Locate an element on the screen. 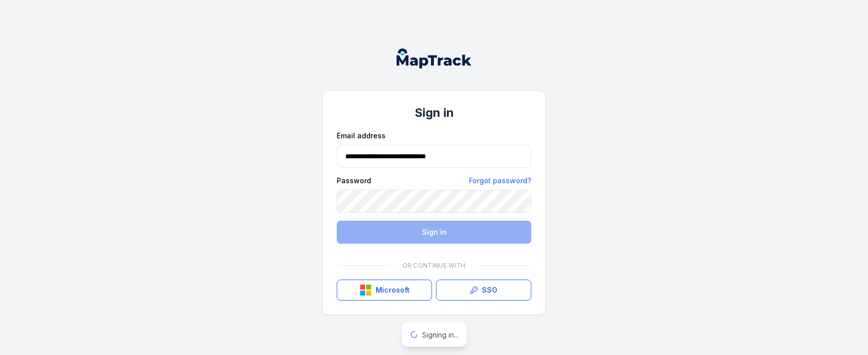  h1: Sign in is located at coordinates (434, 113).